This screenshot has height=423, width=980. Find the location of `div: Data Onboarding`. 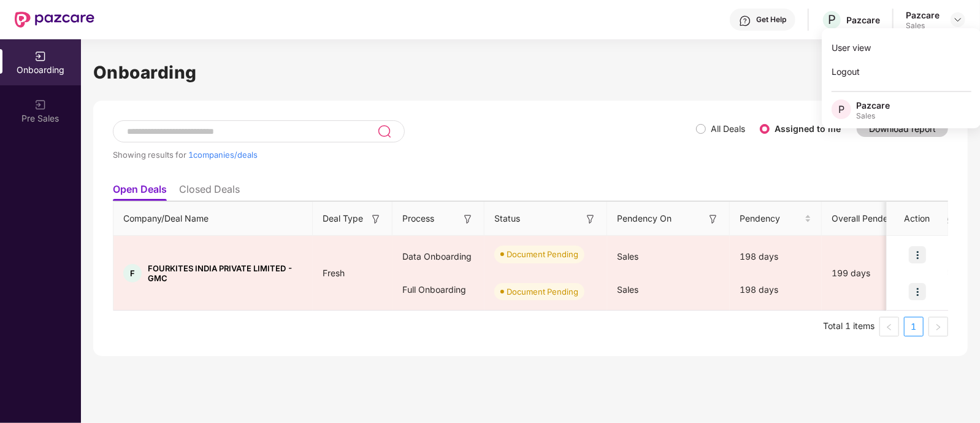

div: Data Onboarding is located at coordinates (439, 256).